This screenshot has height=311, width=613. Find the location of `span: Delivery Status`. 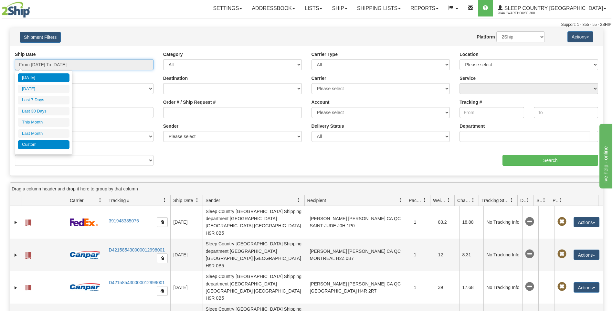

span: Delivery Status is located at coordinates (523, 200).